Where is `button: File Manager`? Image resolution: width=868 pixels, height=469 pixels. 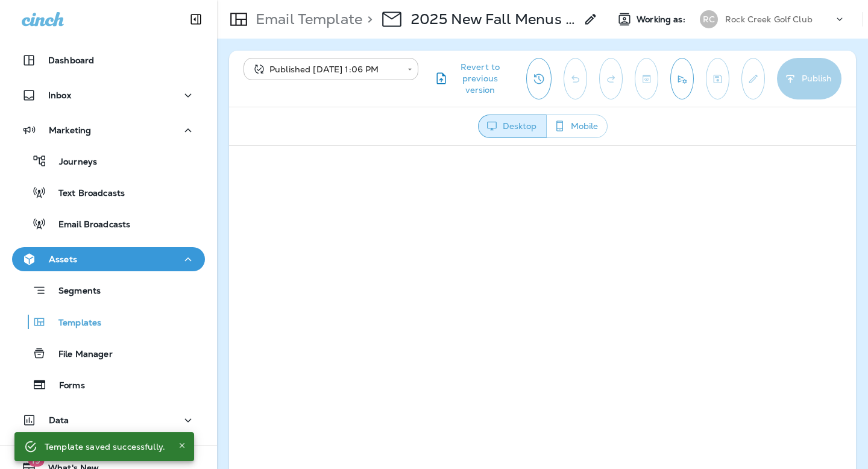 button: File Manager is located at coordinates (109, 353).